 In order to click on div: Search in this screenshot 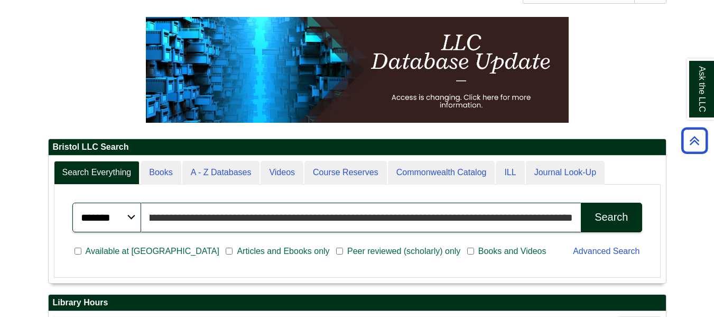, I will do `click(611, 217)`.